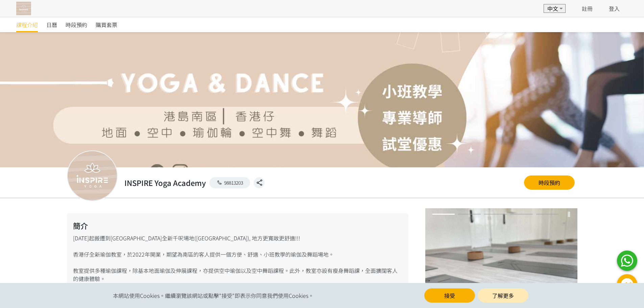 This screenshot has height=308, width=644. I want to click on a: 註冊, so click(587, 9).